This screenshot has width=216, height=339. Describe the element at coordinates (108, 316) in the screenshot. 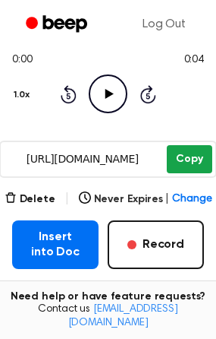

I see `span: Contact us` at that location.